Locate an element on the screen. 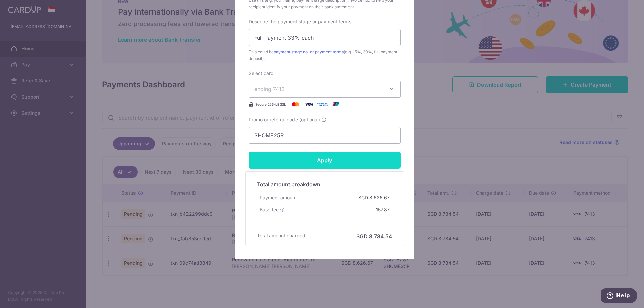  div: Payment amount is located at coordinates (278, 197).